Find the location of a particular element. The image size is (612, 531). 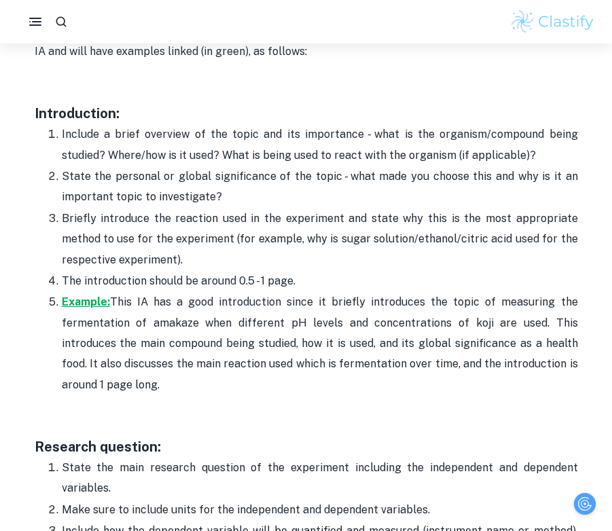

p: Briefly introduce the reaction used in the experiment and state why this is the most appropriate ... is located at coordinates (320, 239).